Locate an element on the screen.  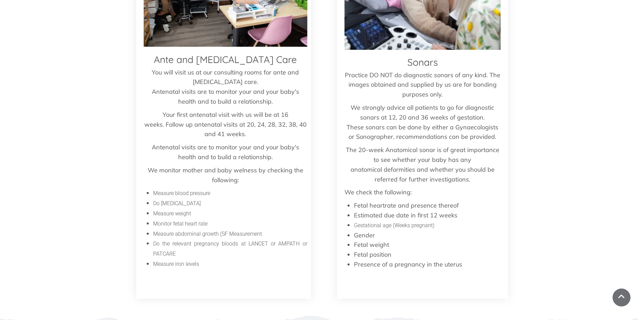
span: Monitor fetal heart rate is located at coordinates (180, 224).